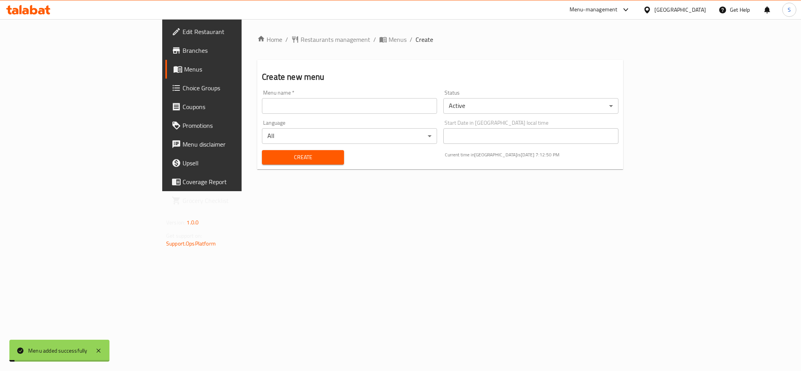 This screenshot has height=371, width=801. Describe the element at coordinates (231, 50) in the screenshot. I see `a: Branches` at that location.